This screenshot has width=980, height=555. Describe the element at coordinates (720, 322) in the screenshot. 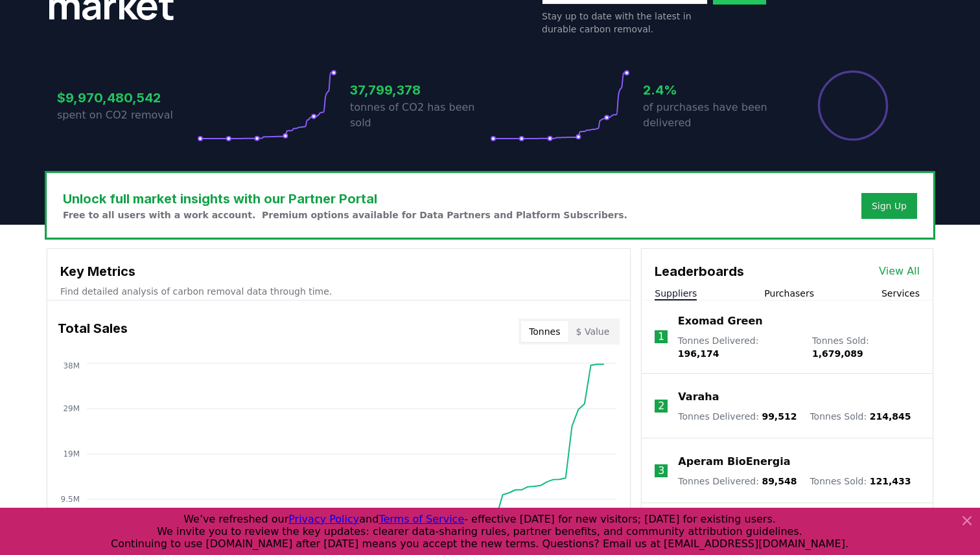

I see `a: Exomad Green` at that location.